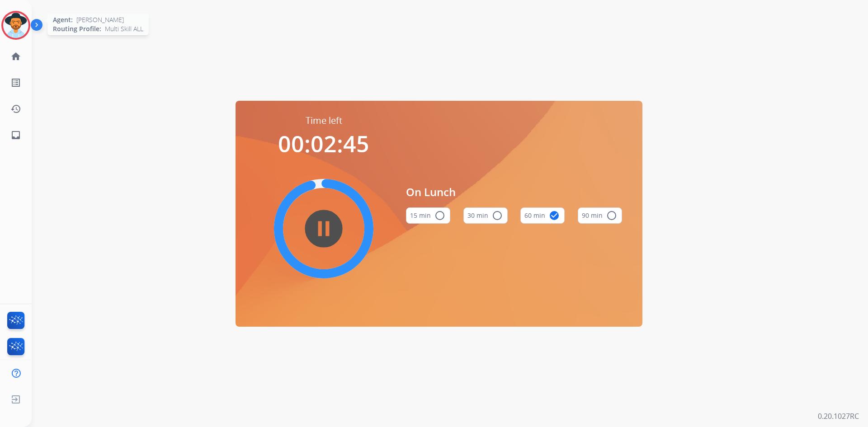 The image size is (868, 427). What do you see at coordinates (324, 121) in the screenshot?
I see `span: Time left` at bounding box center [324, 121].